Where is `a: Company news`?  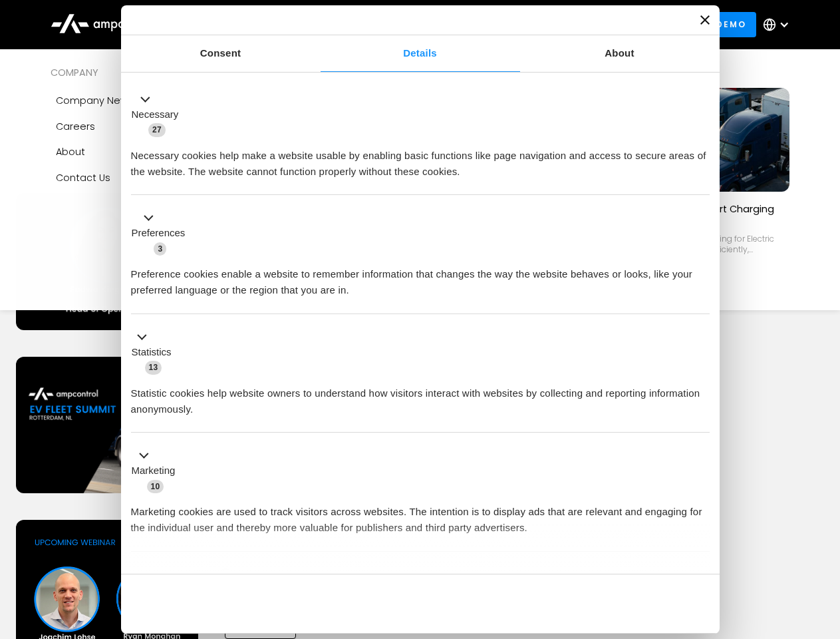
a: Company news is located at coordinates (133, 100).